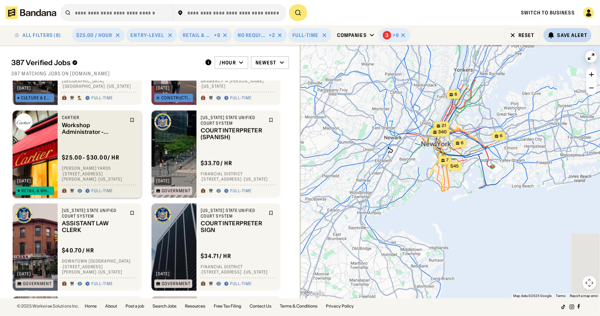 Image resolution: width=600 pixels, height=316 pixels. Describe the element at coordinates (532, 295) in the screenshot. I see `span: Map data ©2025 Google` at that location.